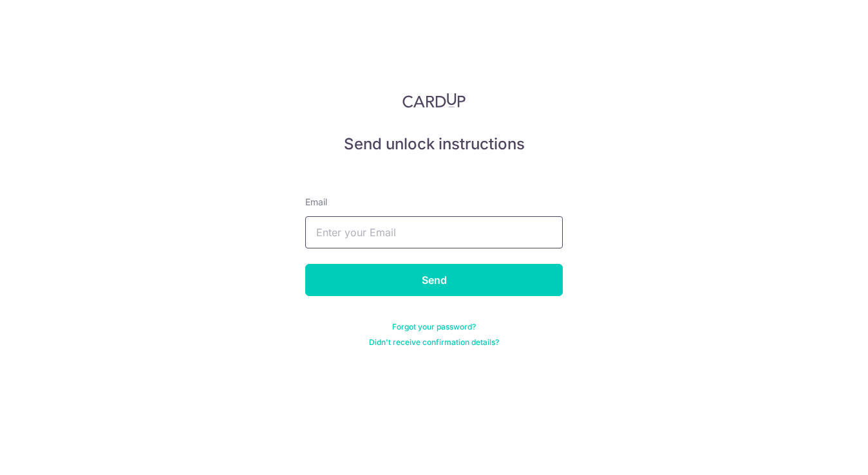 The image size is (868, 475). What do you see at coordinates (434, 280) in the screenshot?
I see `input: Send` at bounding box center [434, 280].